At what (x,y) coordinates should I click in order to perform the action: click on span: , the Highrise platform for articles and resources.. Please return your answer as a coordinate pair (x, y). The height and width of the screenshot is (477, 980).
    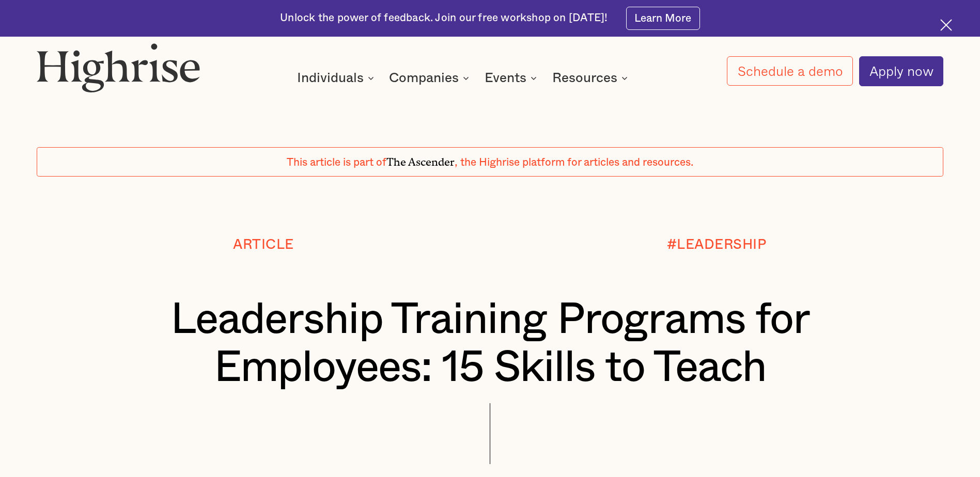
    Looking at the image, I should click on (574, 162).